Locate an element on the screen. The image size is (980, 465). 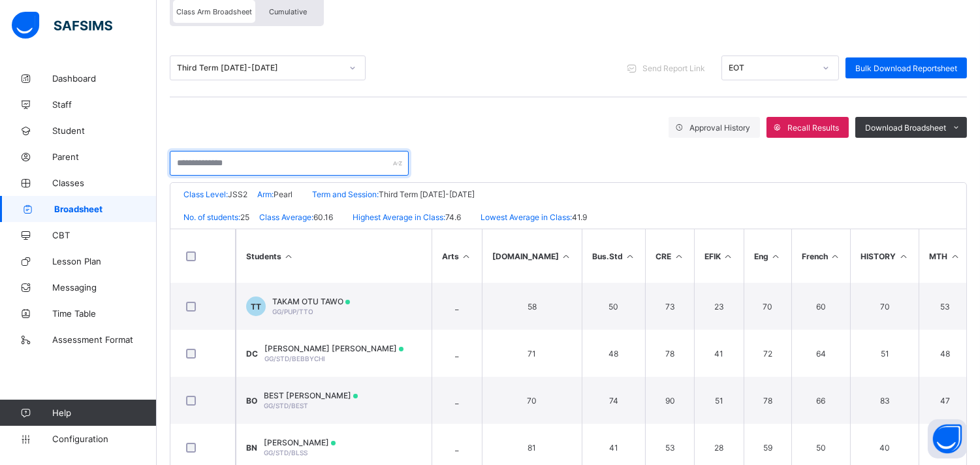
span: No. of students: is located at coordinates (212, 217).